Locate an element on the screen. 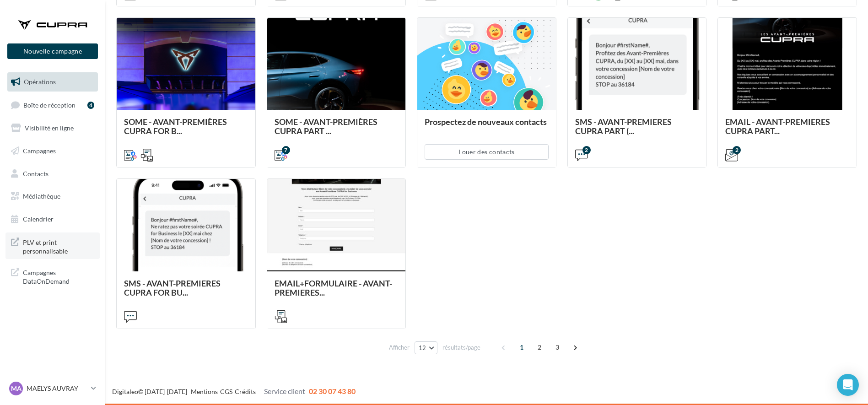  span: SOME - AVANT-PREMIÈRES CUPRA FOR B... is located at coordinates (175, 126).